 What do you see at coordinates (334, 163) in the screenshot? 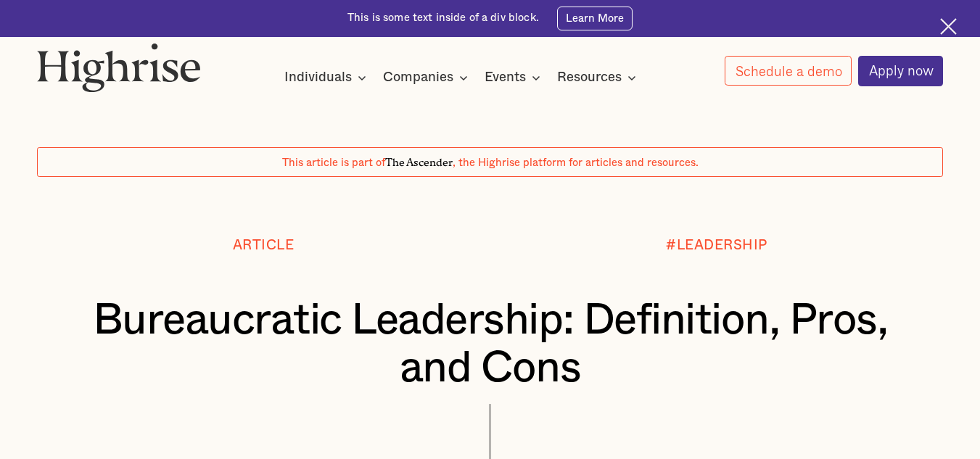
I see `span: This article is part of` at bounding box center [334, 163].